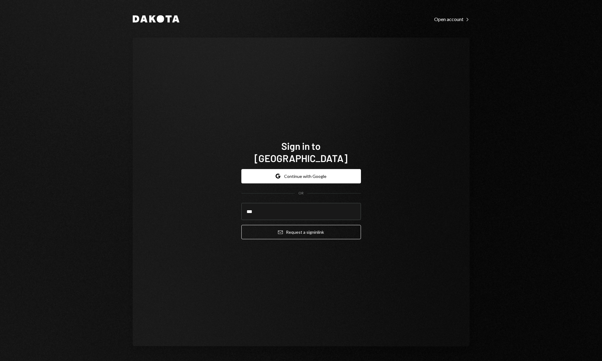  Describe the element at coordinates (452, 19) in the screenshot. I see `a: Open account` at that location.